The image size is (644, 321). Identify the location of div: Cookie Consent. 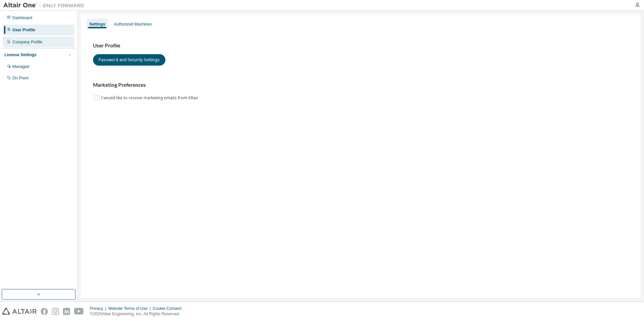
(169, 309).